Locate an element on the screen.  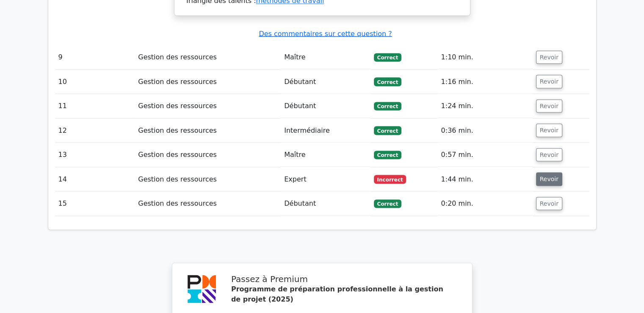
font: 0:20 min. is located at coordinates (456, 203).